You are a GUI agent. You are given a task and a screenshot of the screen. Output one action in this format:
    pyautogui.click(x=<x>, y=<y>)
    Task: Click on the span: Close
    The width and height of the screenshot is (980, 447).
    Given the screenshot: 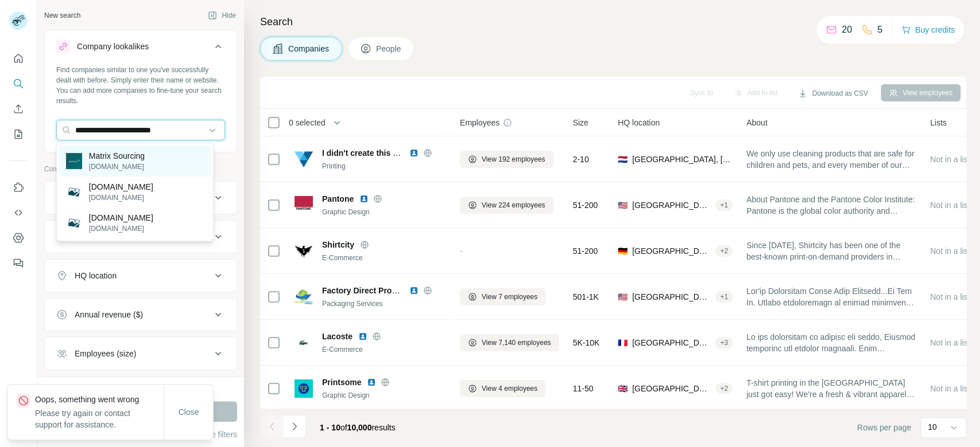 What is the action you would take?
    pyautogui.click(x=189, y=412)
    